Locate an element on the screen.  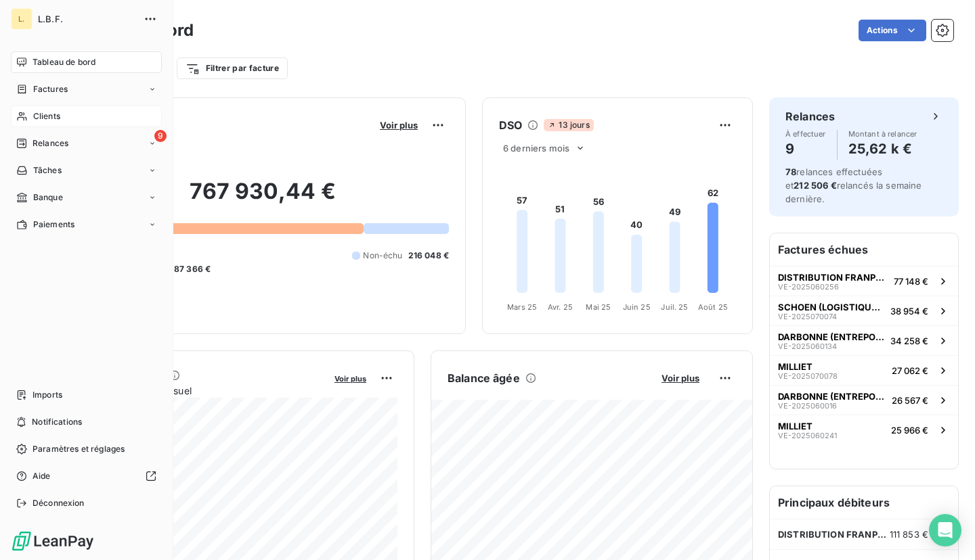
span: 111 853 € is located at coordinates (909, 535).